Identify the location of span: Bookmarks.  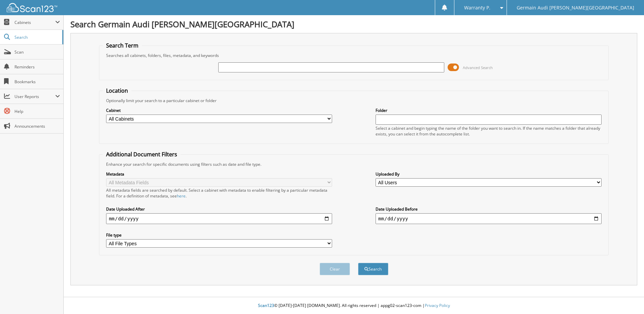
(37, 81).